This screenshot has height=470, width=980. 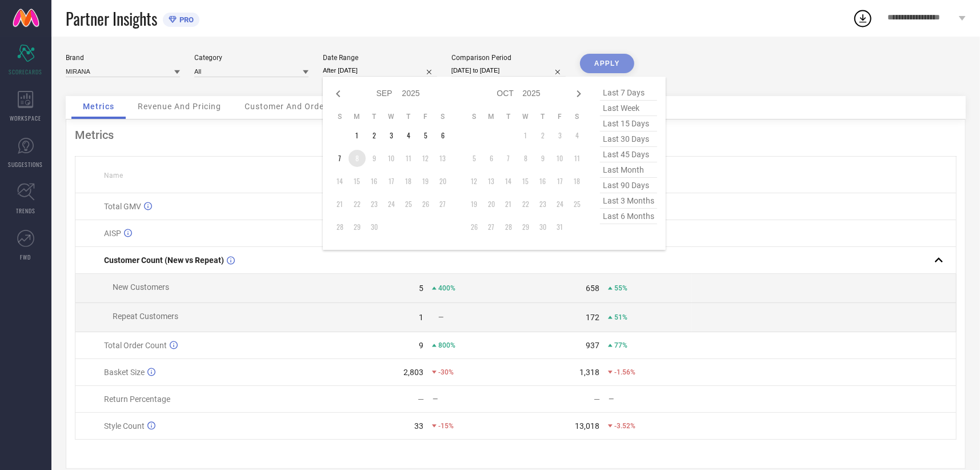 What do you see at coordinates (425, 204) in the screenshot?
I see `td: Fri Sep 26 2025` at bounding box center [425, 204].